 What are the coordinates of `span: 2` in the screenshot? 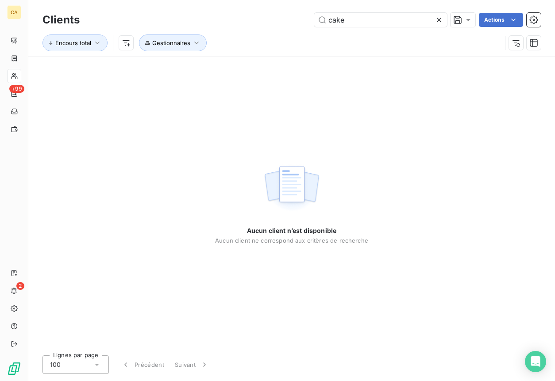 It's located at (20, 286).